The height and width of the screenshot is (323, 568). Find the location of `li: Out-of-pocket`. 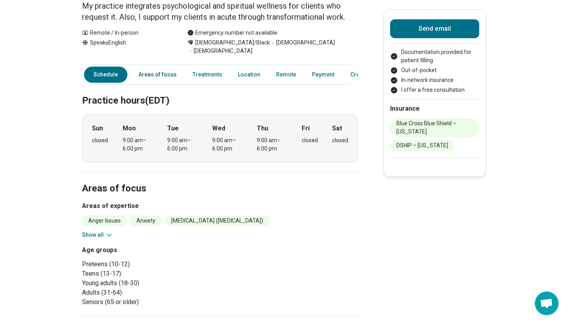

li: Out-of-pocket is located at coordinates (435, 70).